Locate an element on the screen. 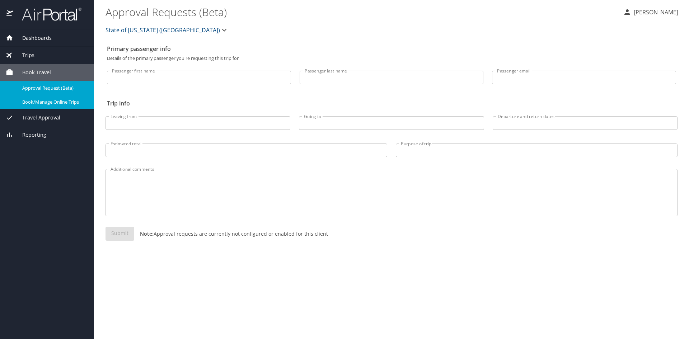  span: Book Travel is located at coordinates (32, 72).